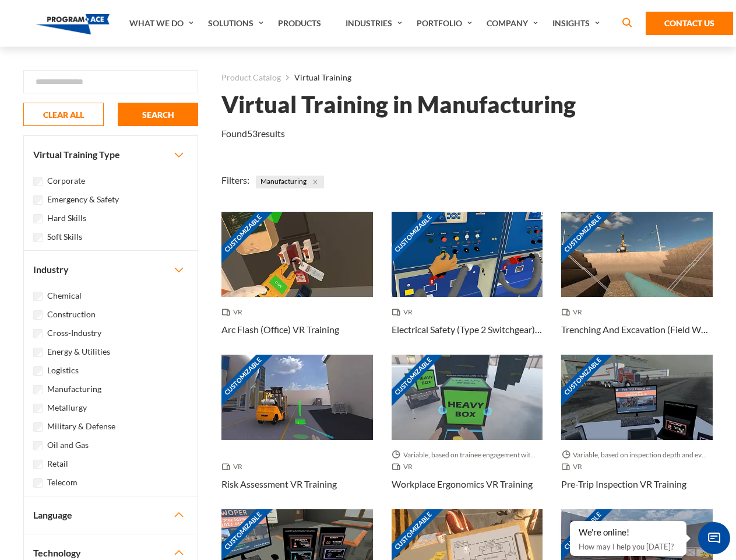 The image size is (736, 560). What do you see at coordinates (38, 445) in the screenshot?
I see `input: Oil and Gas` at bounding box center [38, 445].